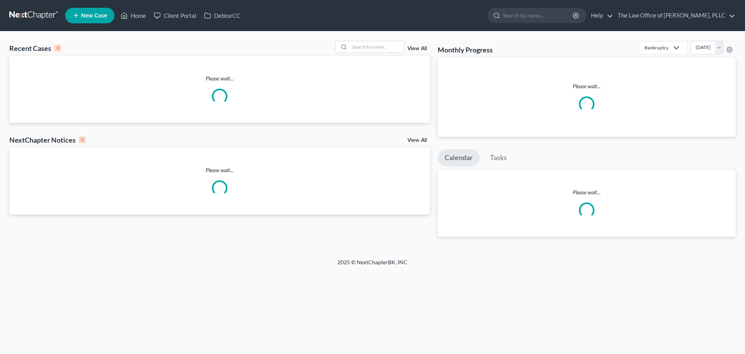  What do you see at coordinates (459, 158) in the screenshot?
I see `a: Calendar` at bounding box center [459, 158].